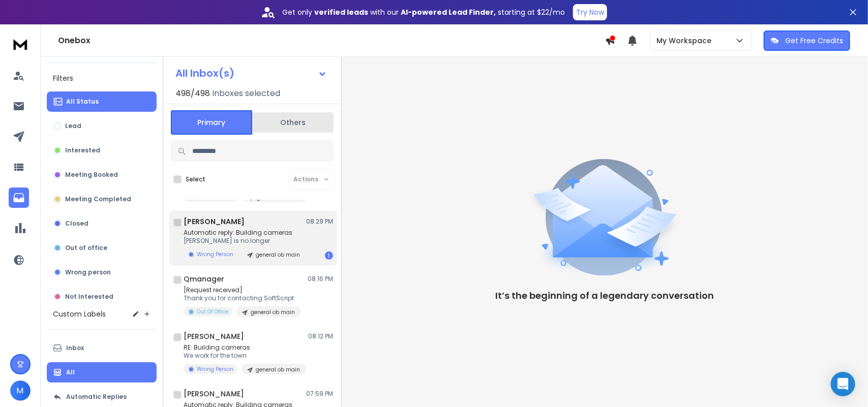  What do you see at coordinates (102, 397) in the screenshot?
I see `button: Automatic Replies` at bounding box center [102, 397].